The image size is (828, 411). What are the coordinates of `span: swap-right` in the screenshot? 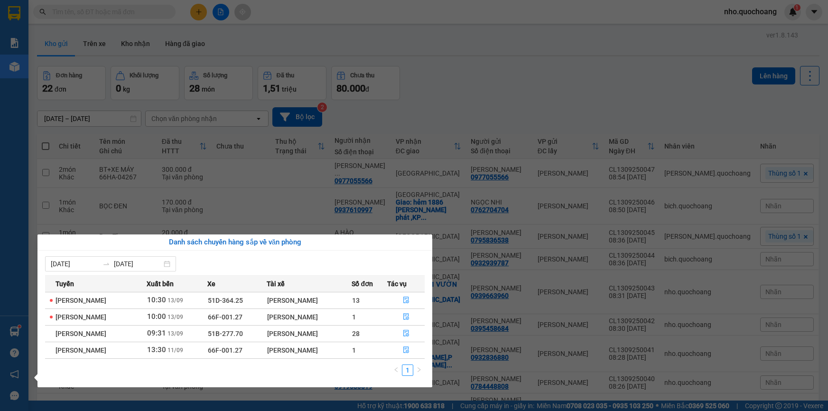 It's located at (106, 264).